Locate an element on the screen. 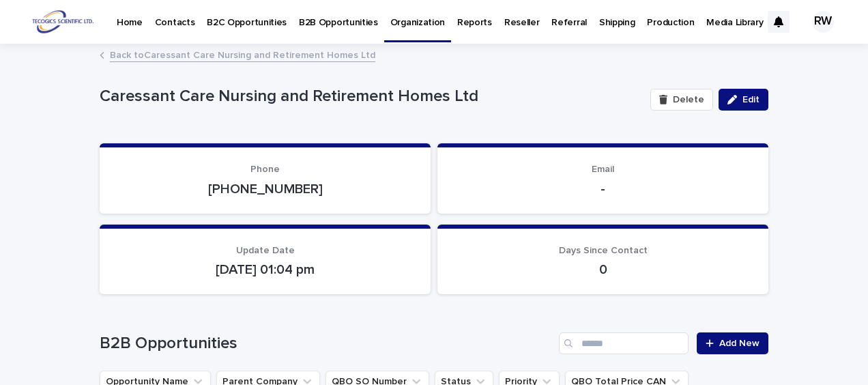 The width and height of the screenshot is (868, 385). div: Search is located at coordinates (623, 343).